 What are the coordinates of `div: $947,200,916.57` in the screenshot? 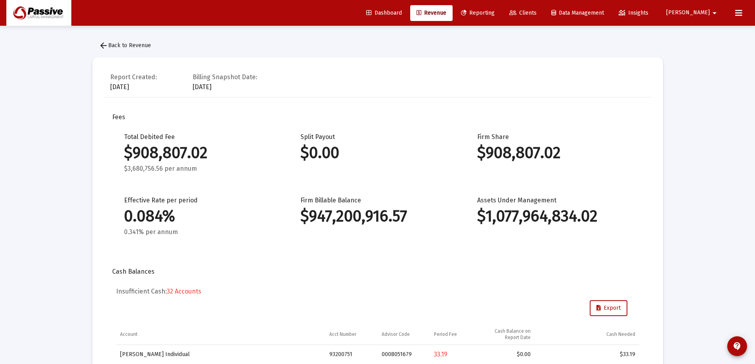 It's located at (377, 217).